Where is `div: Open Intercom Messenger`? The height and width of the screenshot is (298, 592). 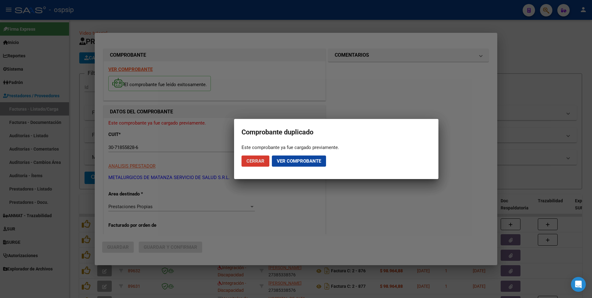
div: Open Intercom Messenger is located at coordinates (578, 284).